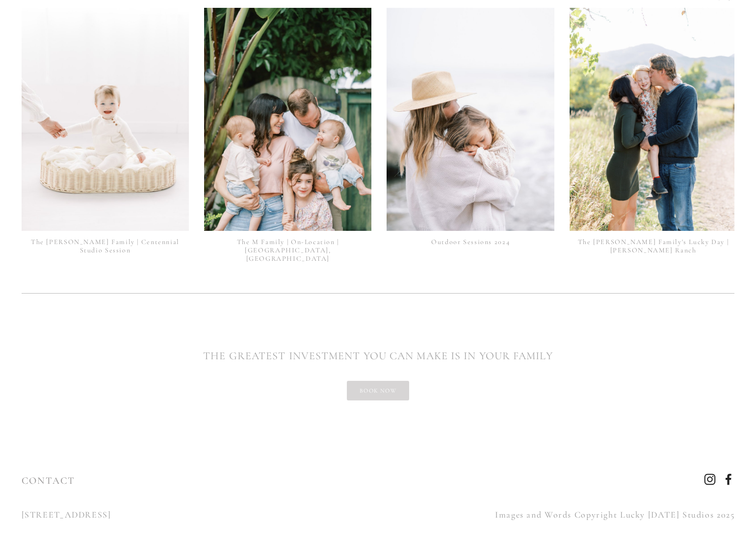  I want to click on img: The M Family | On-Location | Montecito, Ca, so click(288, 119).